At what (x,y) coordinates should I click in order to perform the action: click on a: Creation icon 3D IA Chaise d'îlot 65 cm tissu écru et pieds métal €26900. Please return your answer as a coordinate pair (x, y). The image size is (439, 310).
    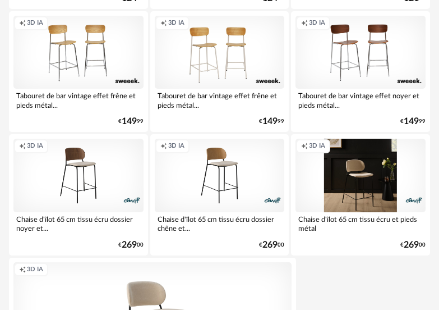
    Looking at the image, I should click on (361, 194).